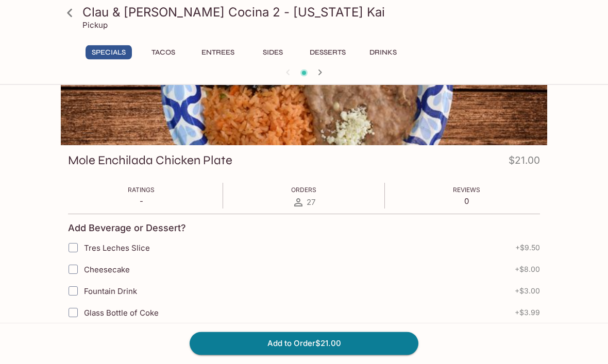 The height and width of the screenshot is (364, 608). Describe the element at coordinates (163, 52) in the screenshot. I see `button: Tacos` at that location.